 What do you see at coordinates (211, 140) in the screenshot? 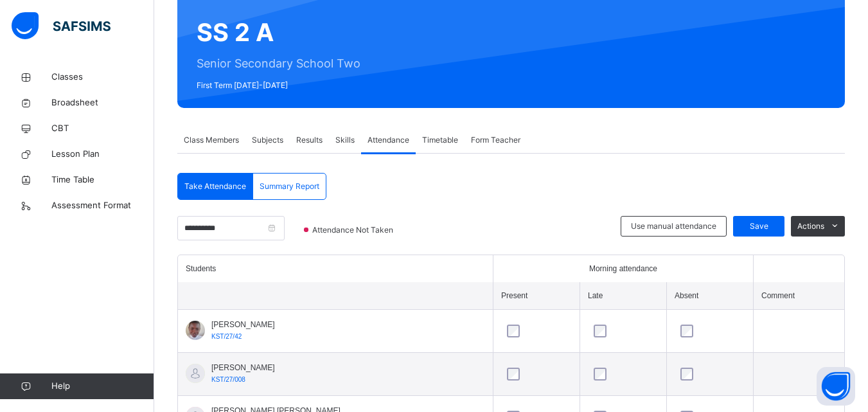
I see `span: Class Members` at bounding box center [211, 140].